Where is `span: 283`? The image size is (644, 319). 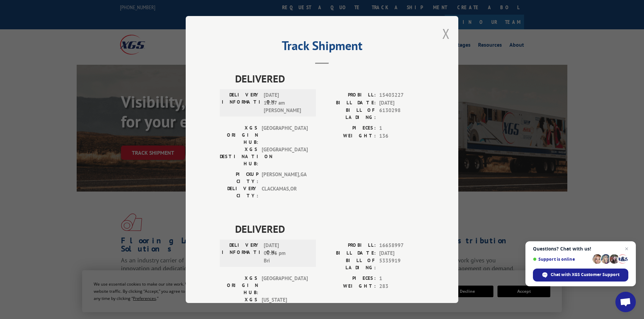 span: 283 is located at coordinates (402, 286).